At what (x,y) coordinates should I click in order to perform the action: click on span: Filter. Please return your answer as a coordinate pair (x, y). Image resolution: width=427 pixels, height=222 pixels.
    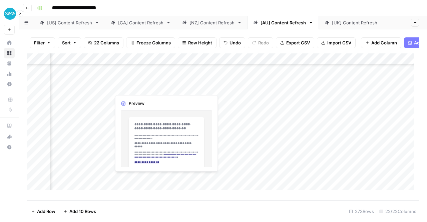
    Looking at the image, I should click on (39, 43).